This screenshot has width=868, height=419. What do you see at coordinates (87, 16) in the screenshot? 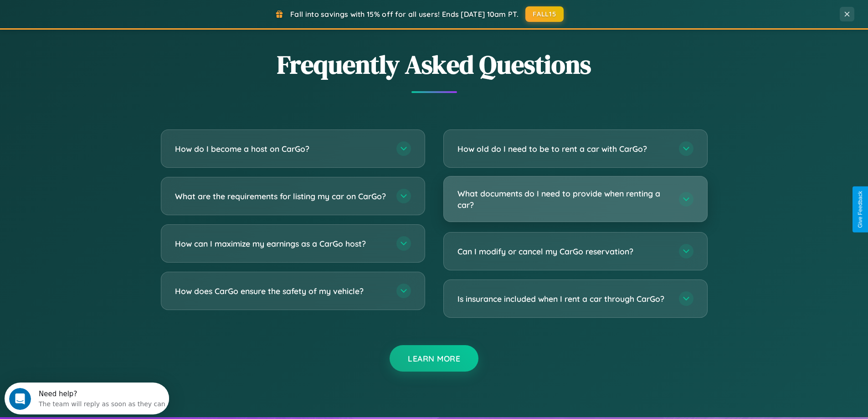
I see `div: Open Intercom Messenger` at bounding box center [87, 16].